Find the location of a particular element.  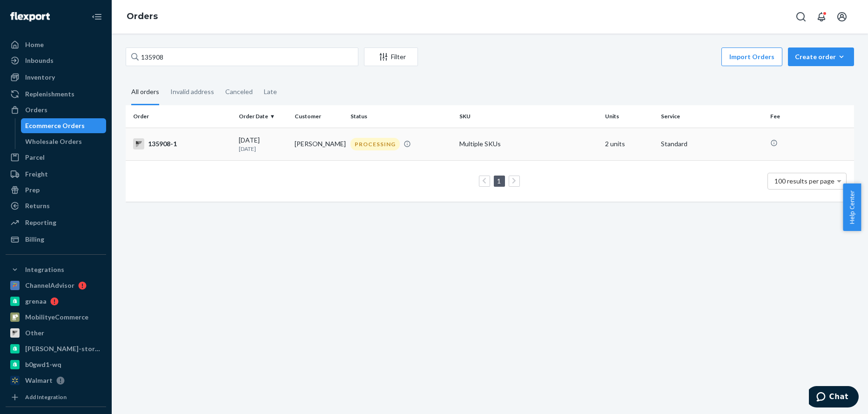

div: Inbounds is located at coordinates (39, 60).